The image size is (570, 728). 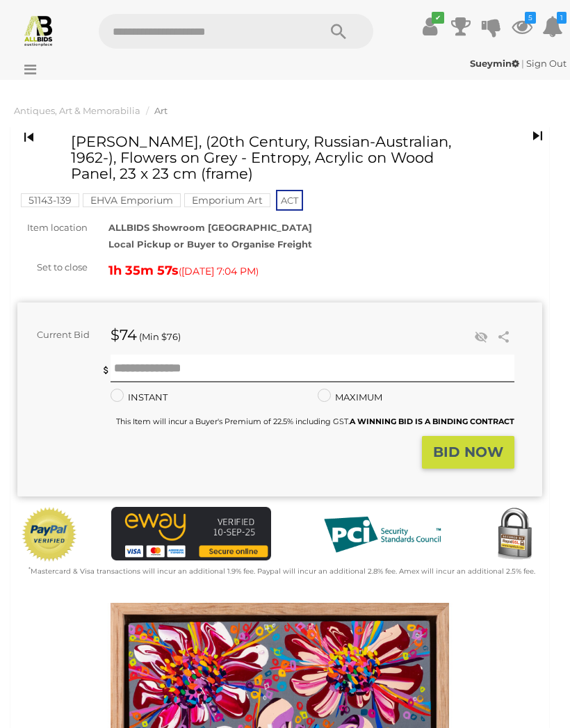 I want to click on mark: 51143-139, so click(x=50, y=200).